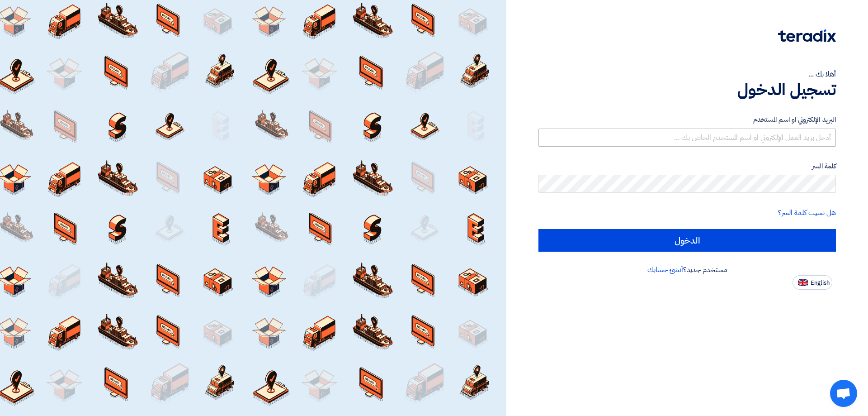  Describe the element at coordinates (807, 213) in the screenshot. I see `a: هل نسيت كلمة السر؟` at that location.